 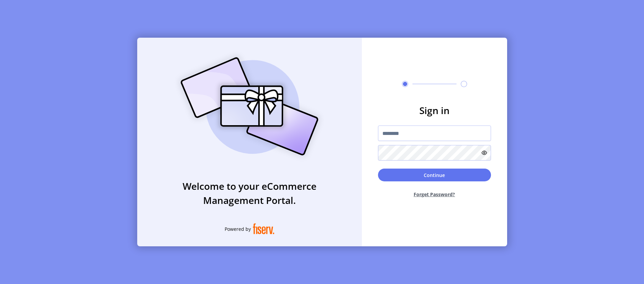 What do you see at coordinates (250, 193) in the screenshot?
I see `h3: Welcome to your eCommerce Management Portal.` at bounding box center [250, 193].